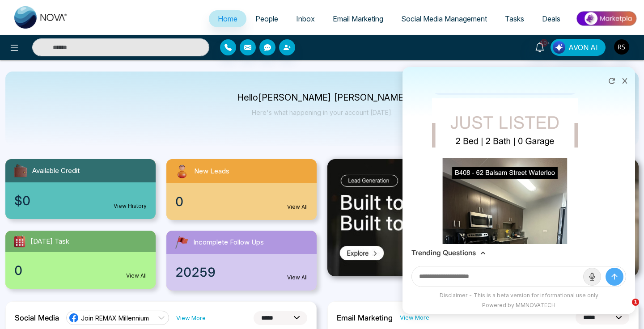 Image resolution: width=644 pixels, height=329 pixels. I want to click on span: Home, so click(228, 19).